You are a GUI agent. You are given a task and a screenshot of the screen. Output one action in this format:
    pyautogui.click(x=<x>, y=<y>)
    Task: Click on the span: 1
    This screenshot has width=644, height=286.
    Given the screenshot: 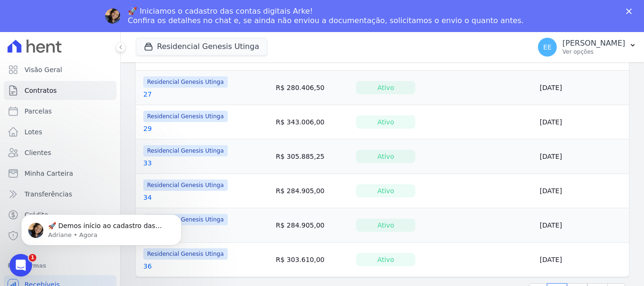 What is the action you would take?
    pyautogui.click(x=32, y=257)
    